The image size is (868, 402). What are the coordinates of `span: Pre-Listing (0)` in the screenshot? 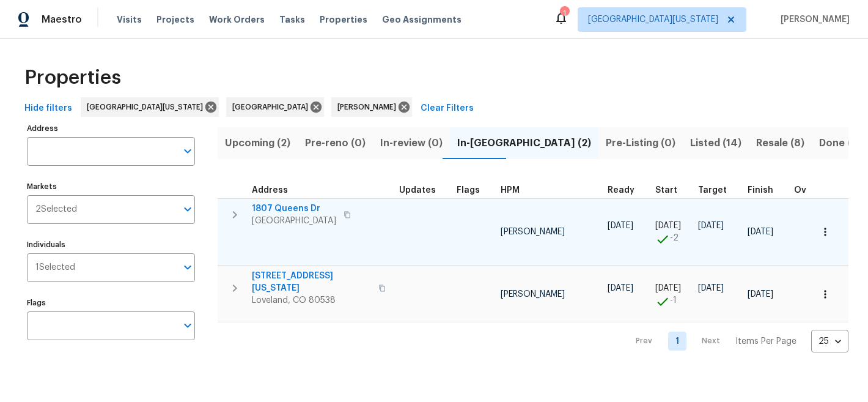 It's located at (640, 143).